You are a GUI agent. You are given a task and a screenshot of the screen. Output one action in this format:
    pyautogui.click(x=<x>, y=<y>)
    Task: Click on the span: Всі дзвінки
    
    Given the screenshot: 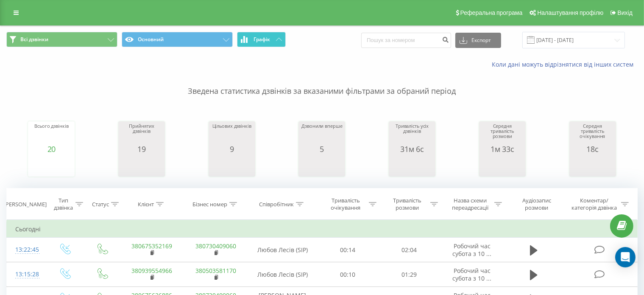 What is the action you would take?
    pyautogui.click(x=34, y=39)
    